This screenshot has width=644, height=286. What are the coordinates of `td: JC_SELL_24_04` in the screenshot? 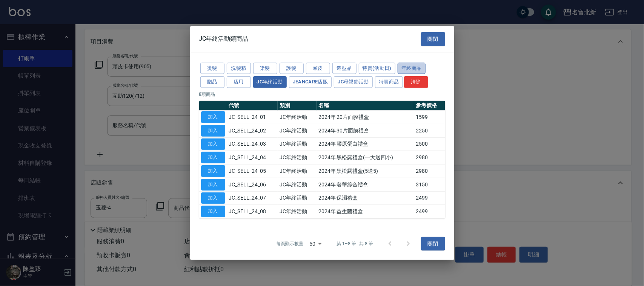 It's located at (252, 158).